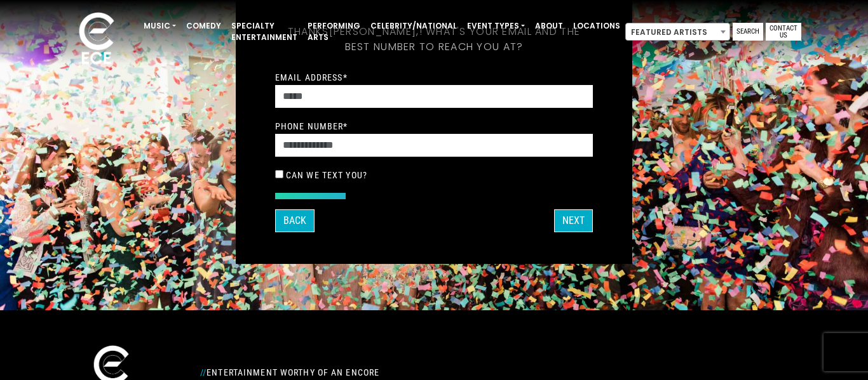 This screenshot has height=380, width=868. Describe the element at coordinates (597, 26) in the screenshot. I see `a: Locations` at that location.